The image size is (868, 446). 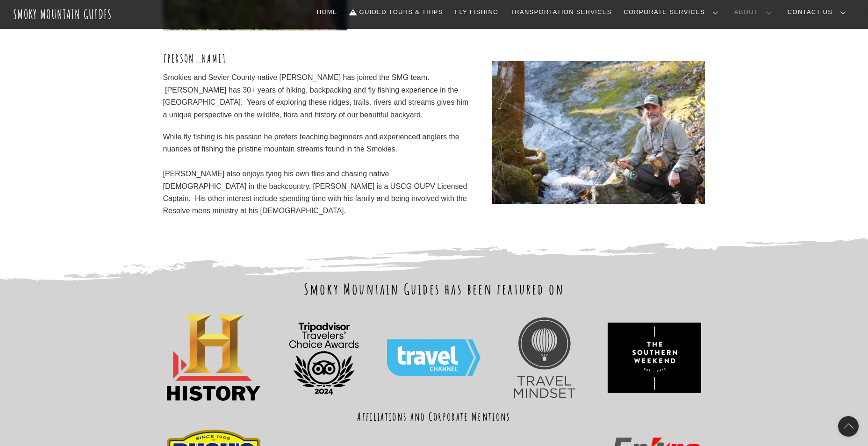 I want to click on a: Home, so click(x=327, y=12).